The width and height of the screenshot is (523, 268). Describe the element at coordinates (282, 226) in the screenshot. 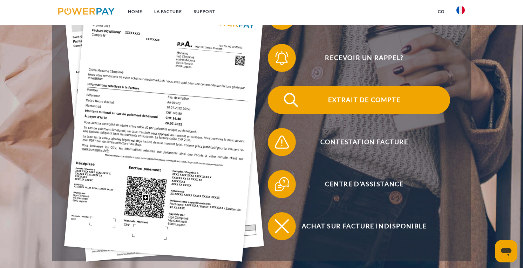

I see `img: qb_close.svg` at that location.